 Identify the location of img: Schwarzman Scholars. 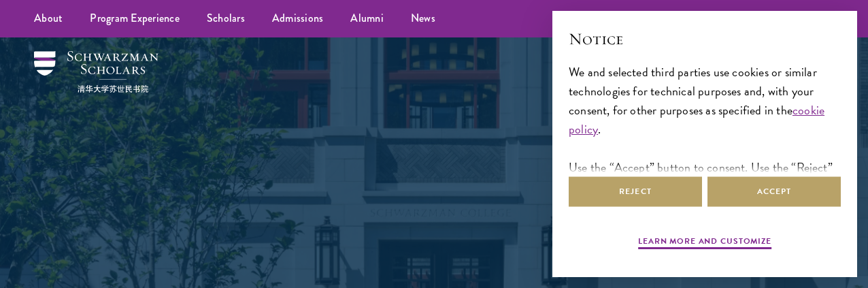
(96, 72).